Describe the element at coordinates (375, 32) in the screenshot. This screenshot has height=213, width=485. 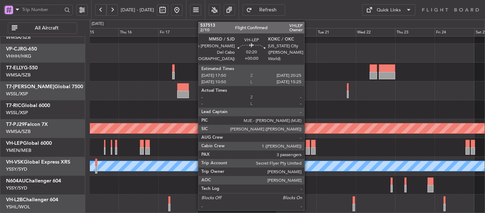
I see `div: Wed 22` at that location.